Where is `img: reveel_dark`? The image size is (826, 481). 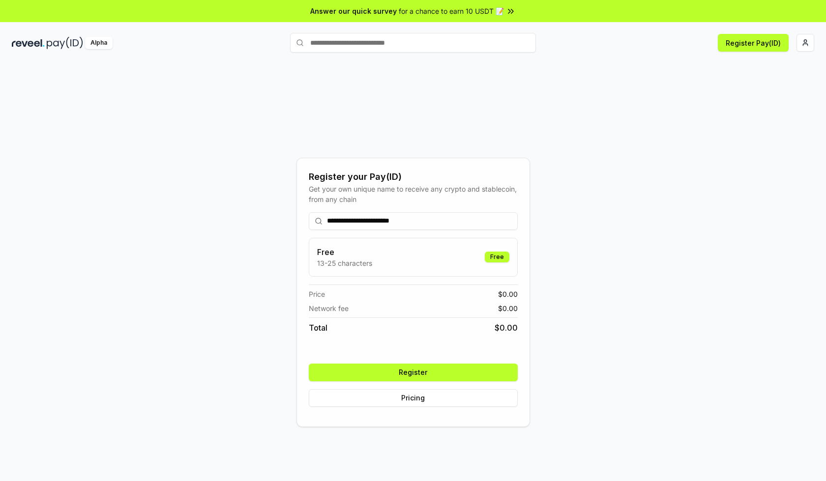
img: reveel_dark is located at coordinates (28, 43).